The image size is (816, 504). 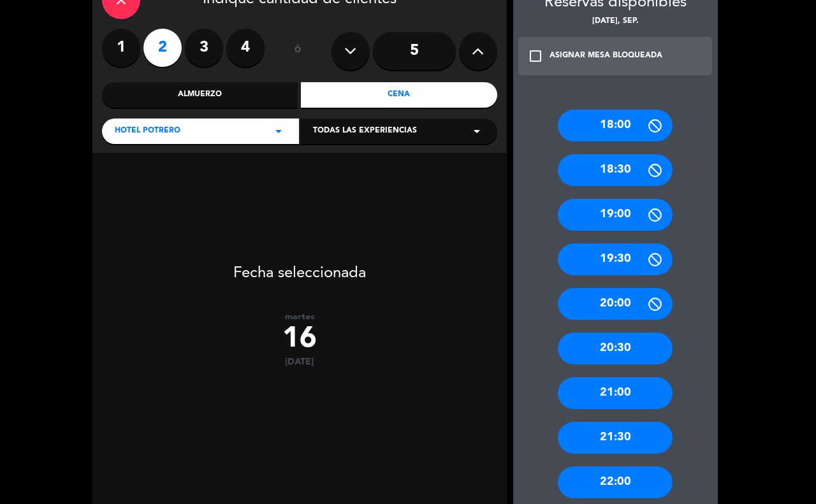 What do you see at coordinates (615, 393) in the screenshot?
I see `div: 21:00` at bounding box center [615, 393].